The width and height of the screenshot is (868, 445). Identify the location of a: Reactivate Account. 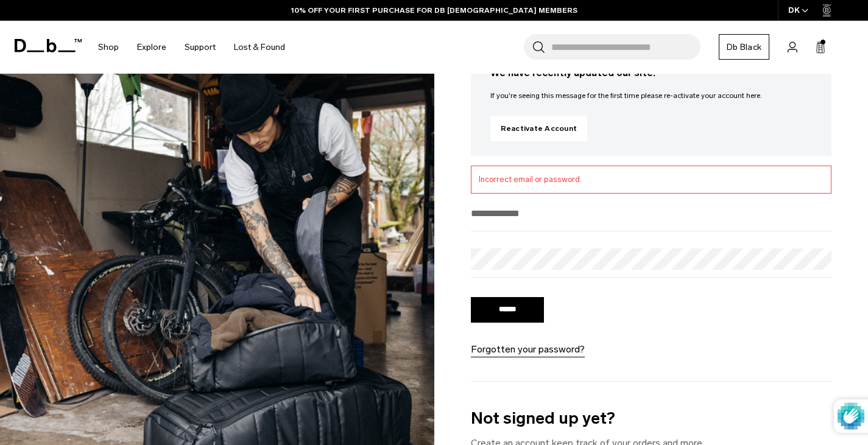
(539, 129).